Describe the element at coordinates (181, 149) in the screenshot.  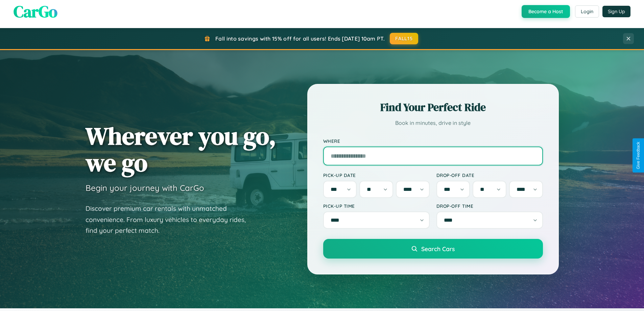
I see `h1: Wherever you go, we go` at that location.